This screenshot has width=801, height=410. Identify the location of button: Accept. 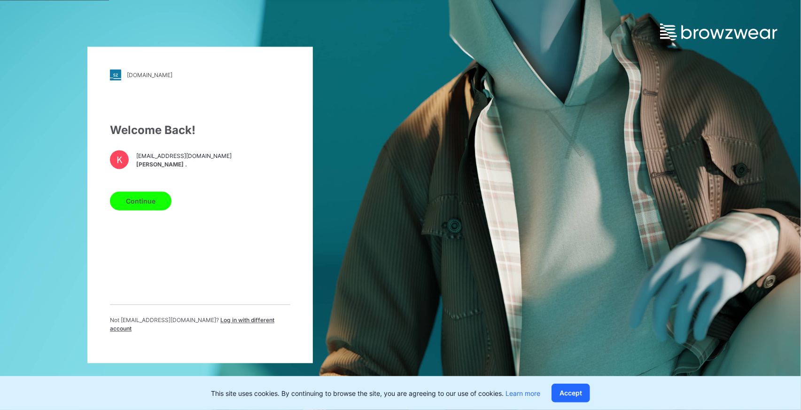
(571, 393).